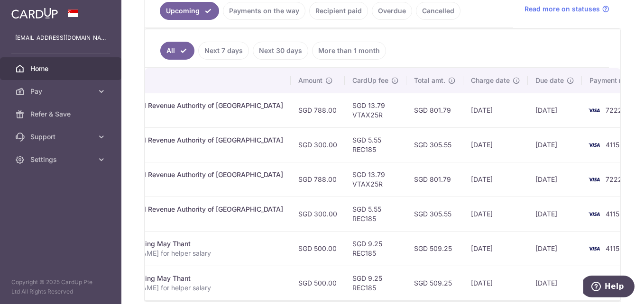  Describe the element at coordinates (491, 80) in the screenshot. I see `span: Charge date` at that location.